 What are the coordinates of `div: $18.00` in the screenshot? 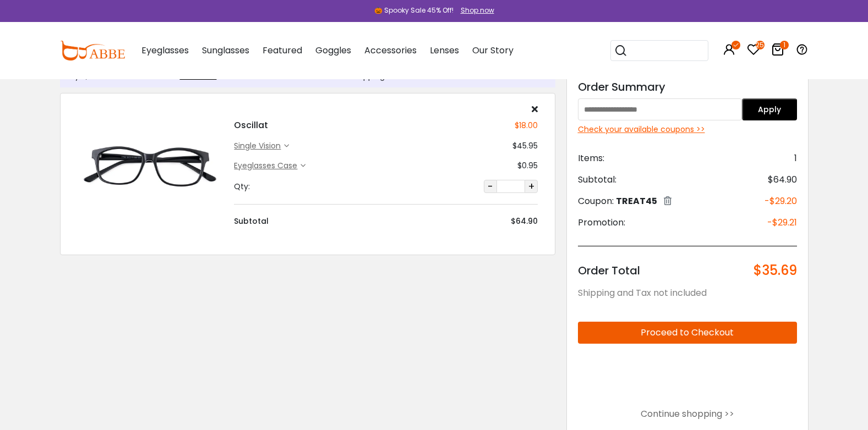 It's located at (526, 126).